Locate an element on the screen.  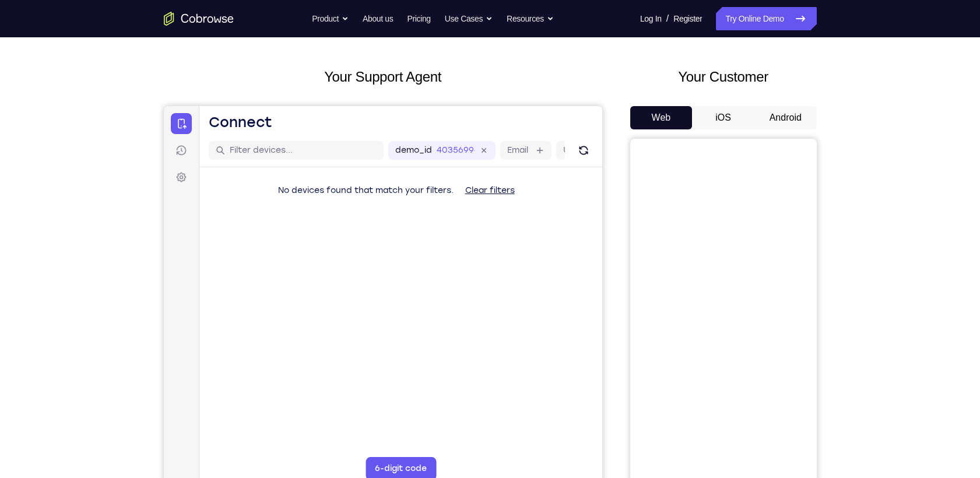
button: Resources is located at coordinates (530, 18).